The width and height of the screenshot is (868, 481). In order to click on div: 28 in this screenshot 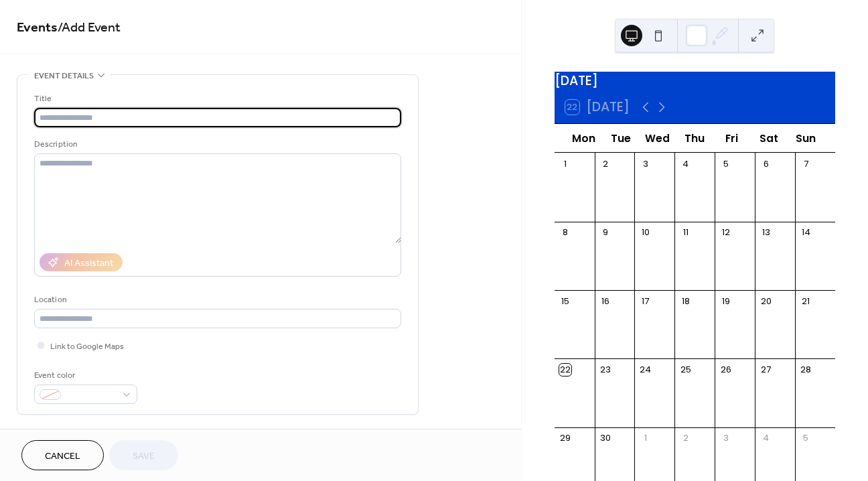, I will do `click(806, 370)`.